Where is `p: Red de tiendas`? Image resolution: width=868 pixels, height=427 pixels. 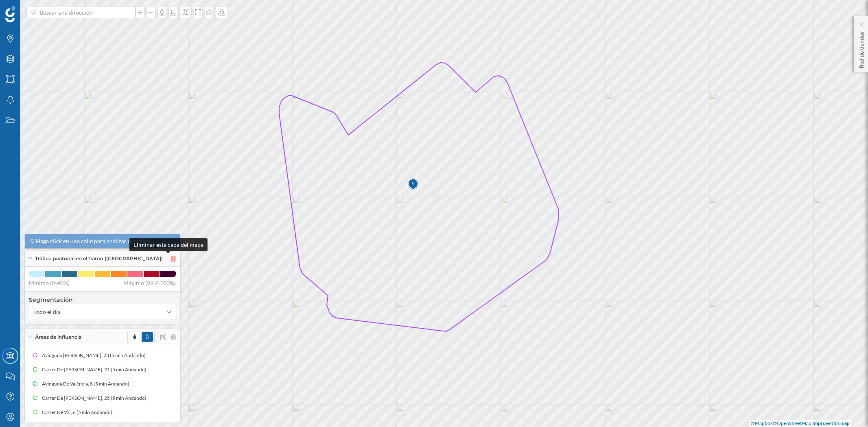 p: Red de tiendas is located at coordinates (861, 48).